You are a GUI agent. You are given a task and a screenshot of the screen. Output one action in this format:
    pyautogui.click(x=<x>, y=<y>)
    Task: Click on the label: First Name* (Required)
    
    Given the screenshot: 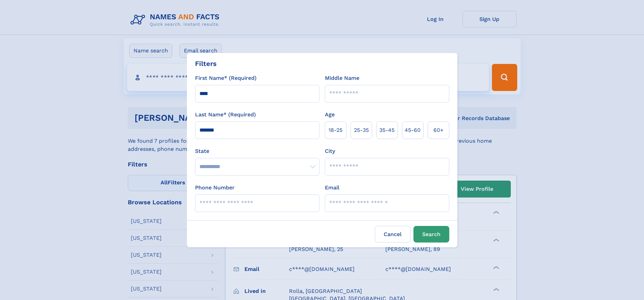 What is the action you would take?
    pyautogui.click(x=226, y=78)
    